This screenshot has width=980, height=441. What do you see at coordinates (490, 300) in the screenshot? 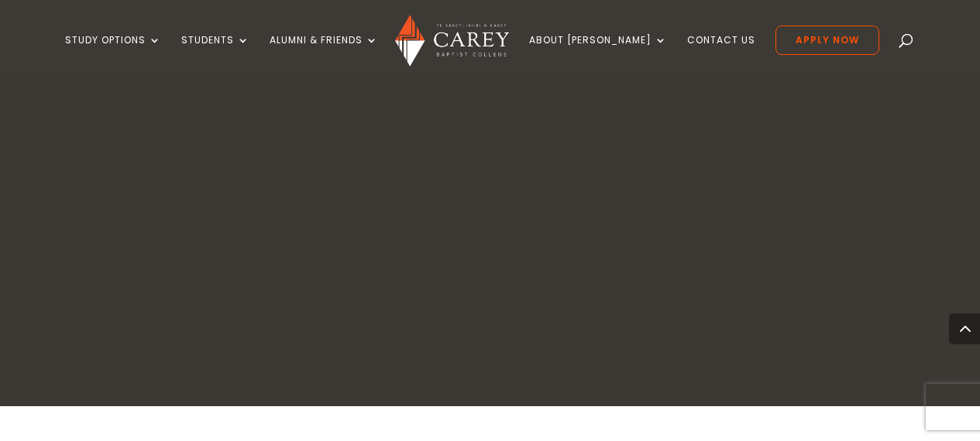
I see `h1: Academic Dates` at bounding box center [490, 300].